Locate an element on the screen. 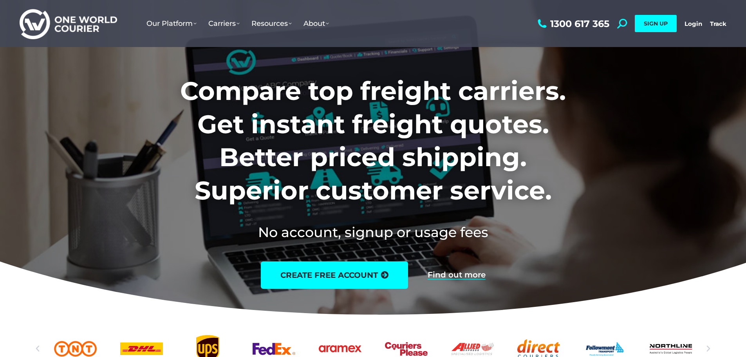 This screenshot has width=746, height=357. h1: Compare top freight carriers. Get instant freight quotes. Better priced shipping. Superior custom... is located at coordinates (373, 141).